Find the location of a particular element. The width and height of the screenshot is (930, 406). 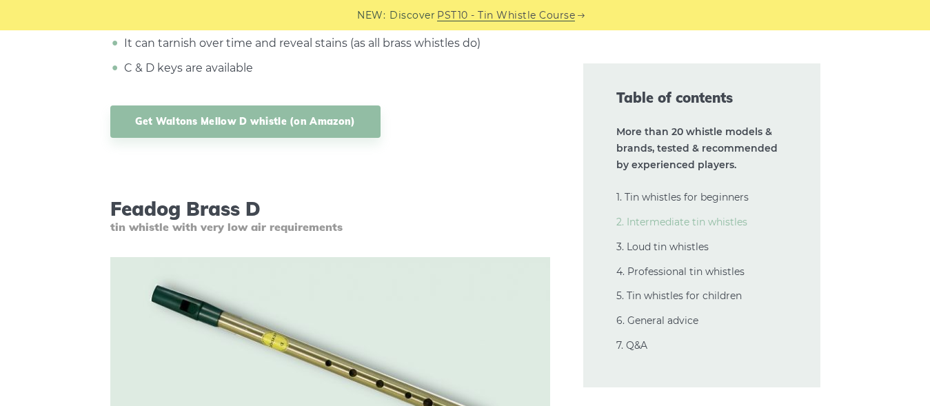

h3: Feadog Brass D is located at coordinates (330, 215).